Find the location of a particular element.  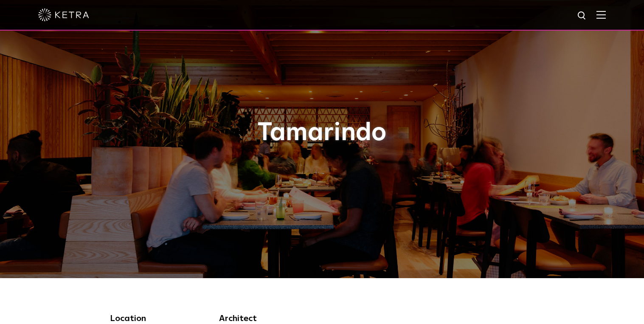

img: ketra-logo-2019-white is located at coordinates (64, 15).